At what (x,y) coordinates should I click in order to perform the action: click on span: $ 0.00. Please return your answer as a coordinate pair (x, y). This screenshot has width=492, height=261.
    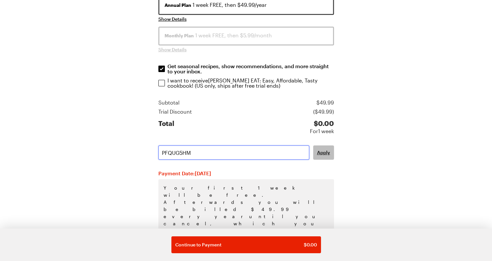
    Looking at the image, I should click on (310, 245).